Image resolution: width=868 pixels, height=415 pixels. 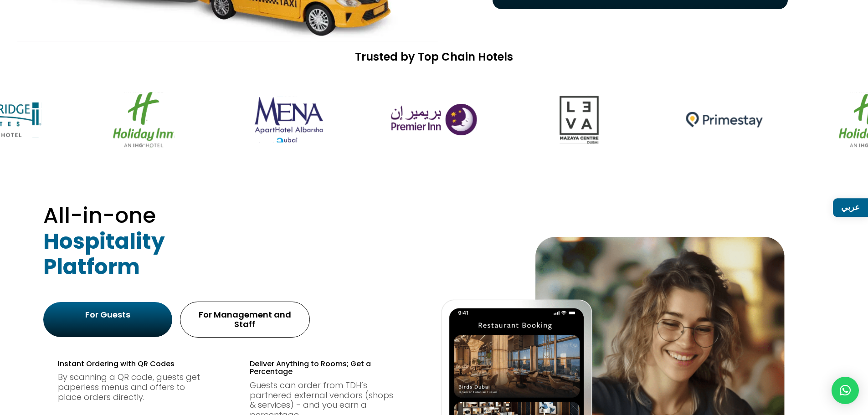 I want to click on span: Instant Ordering with QR Codes, so click(x=116, y=363).